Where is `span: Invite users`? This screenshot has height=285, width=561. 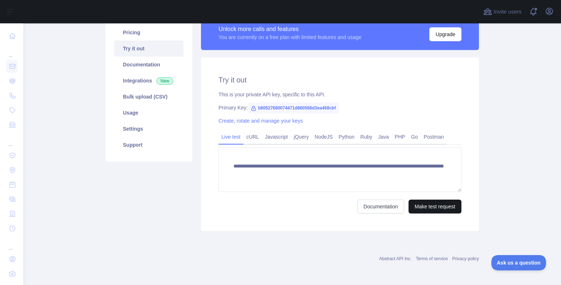
span: Invite users is located at coordinates (508, 12).